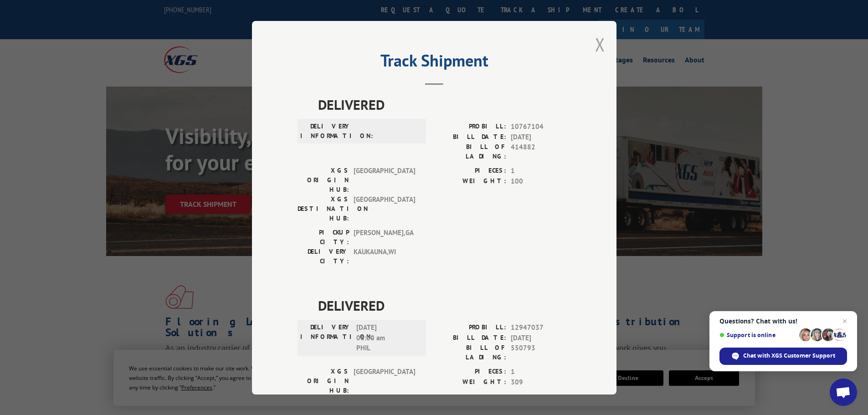 The width and height of the screenshot is (868, 415). What do you see at coordinates (323, 256) in the screenshot?
I see `label: DELIVERY CITY:` at bounding box center [323, 256].